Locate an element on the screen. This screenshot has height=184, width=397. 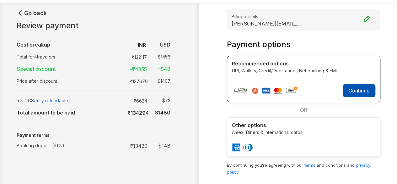
p: UPI, Wallets, Credit/Debit cards, Net banking & EMI is located at coordinates (304, 70).